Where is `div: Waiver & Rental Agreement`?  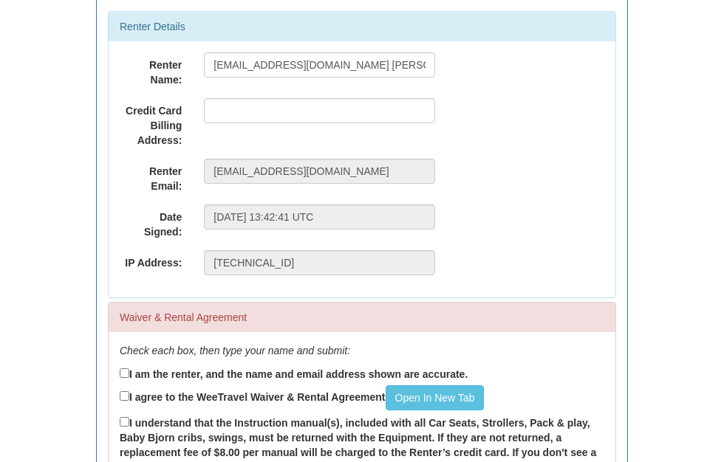 div: Waiver & Rental Agreement is located at coordinates (362, 317).